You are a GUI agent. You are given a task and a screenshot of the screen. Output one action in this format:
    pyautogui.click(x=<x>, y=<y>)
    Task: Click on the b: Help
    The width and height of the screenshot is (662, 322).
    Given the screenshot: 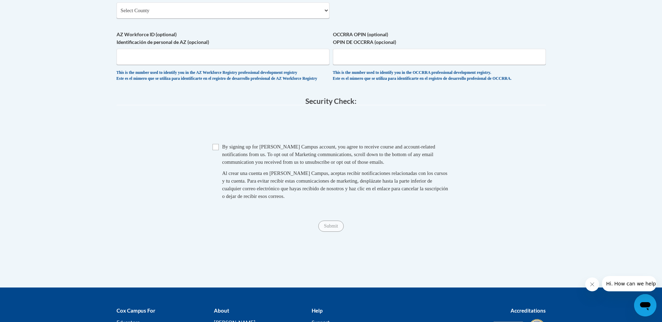 What is the action you would take?
    pyautogui.click(x=317, y=311)
    